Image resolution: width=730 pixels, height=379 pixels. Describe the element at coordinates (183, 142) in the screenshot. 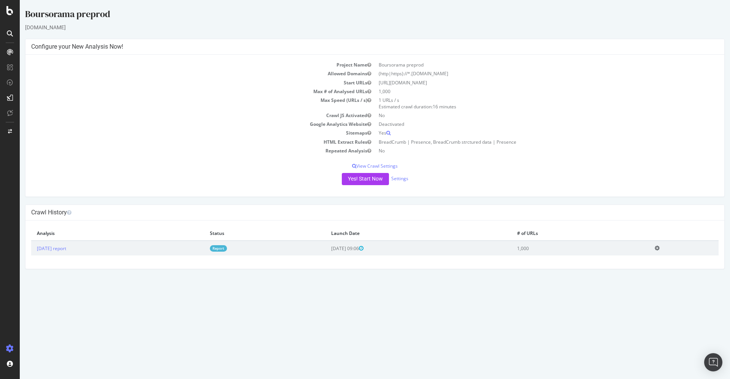

I see `td: HTML Extract Rules` at that location.